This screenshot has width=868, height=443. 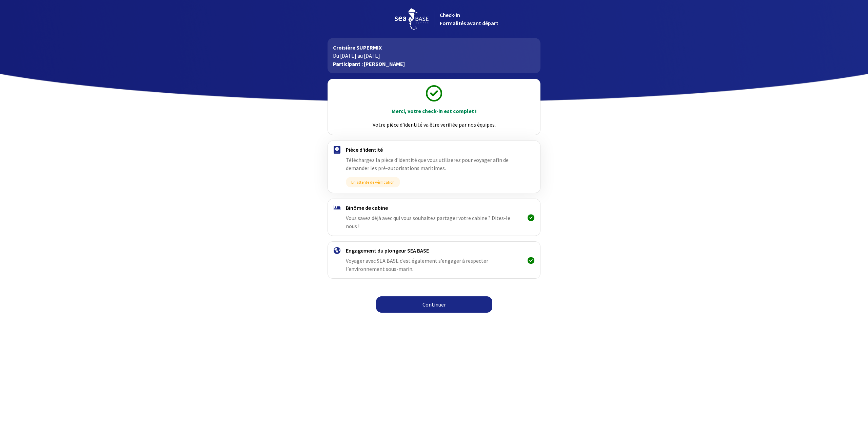 I want to click on p: Votre pièce d’identité va être verifiée par nos équipes., so click(x=433, y=124).